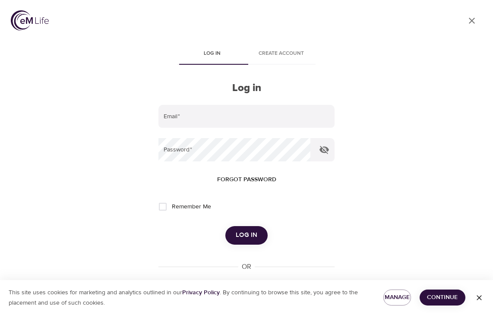 Image resolution: width=493 pixels, height=315 pixels. I want to click on span: Manage, so click(397, 298).